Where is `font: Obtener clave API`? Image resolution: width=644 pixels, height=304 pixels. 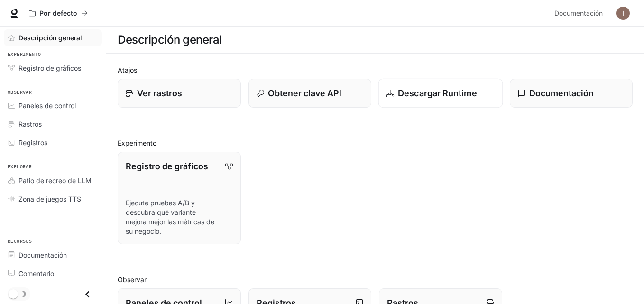 font: Obtener clave API is located at coordinates (304, 93).